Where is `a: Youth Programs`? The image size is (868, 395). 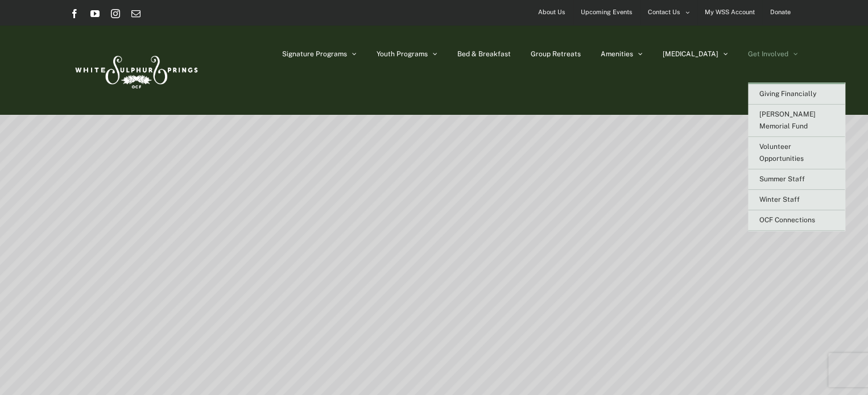 a: Youth Programs is located at coordinates (407, 54).